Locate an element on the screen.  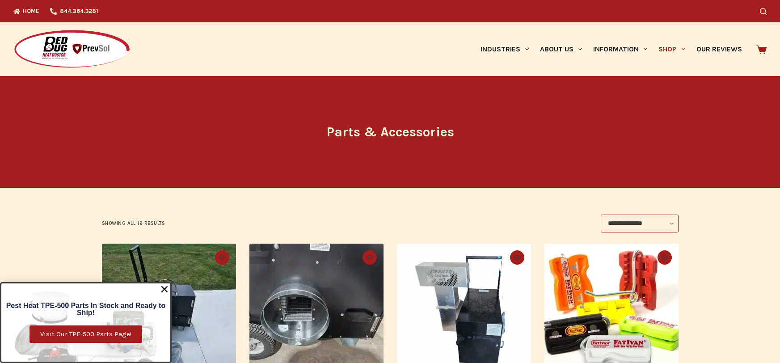
a: About Us is located at coordinates (561, 49).